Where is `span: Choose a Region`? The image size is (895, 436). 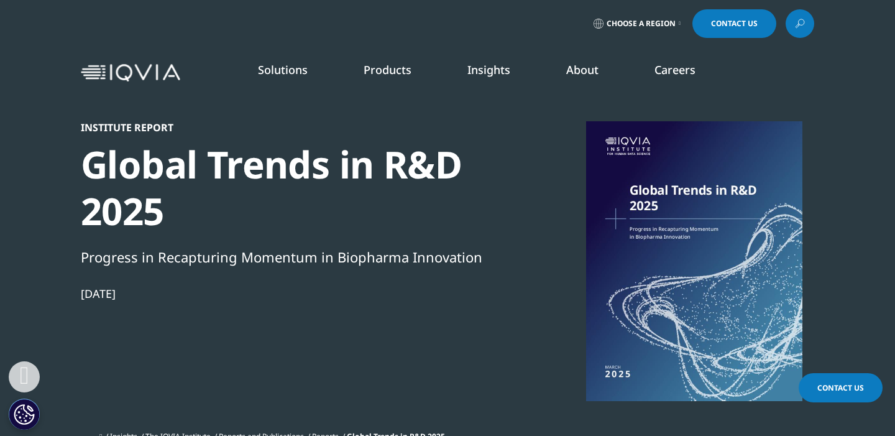
span: Choose a Region is located at coordinates (641, 24).